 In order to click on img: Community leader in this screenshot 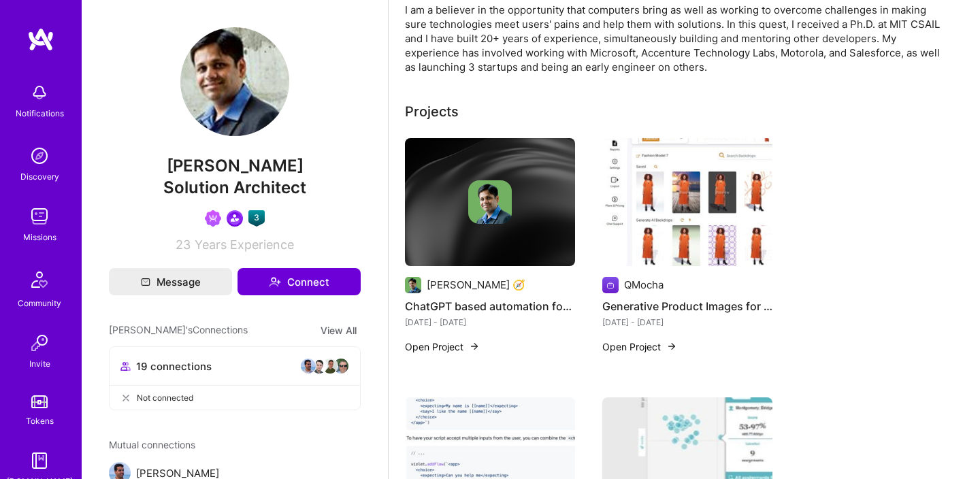, I will do `click(235, 218)`.